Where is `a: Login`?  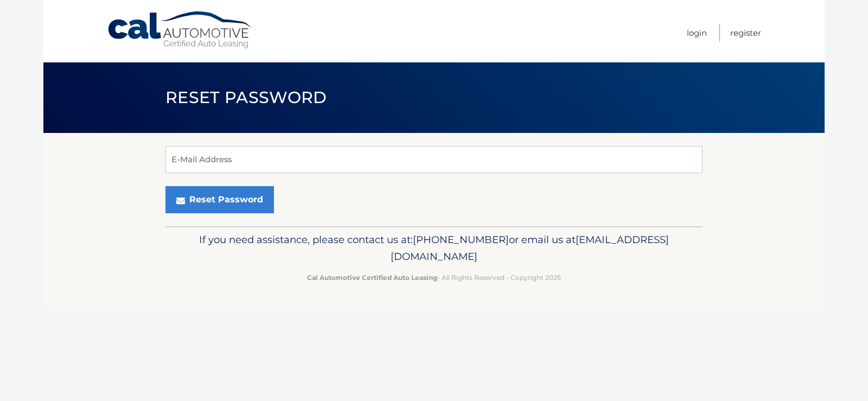
a: Login is located at coordinates (697, 33).